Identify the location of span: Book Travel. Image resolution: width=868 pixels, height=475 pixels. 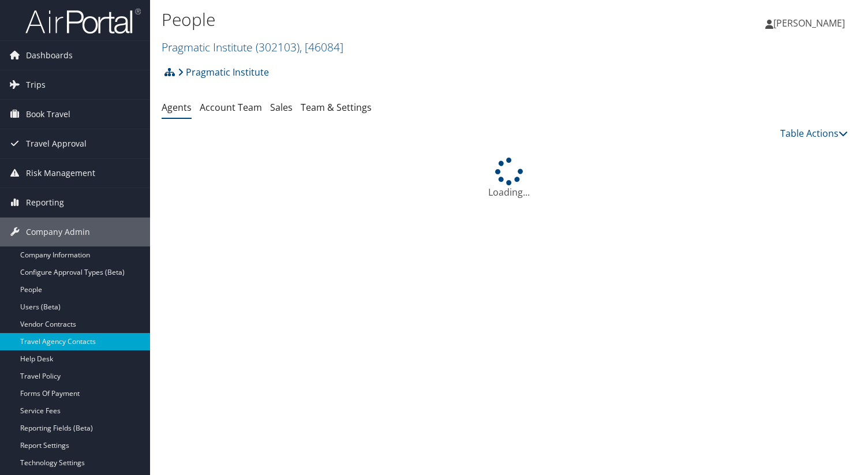
(48, 115).